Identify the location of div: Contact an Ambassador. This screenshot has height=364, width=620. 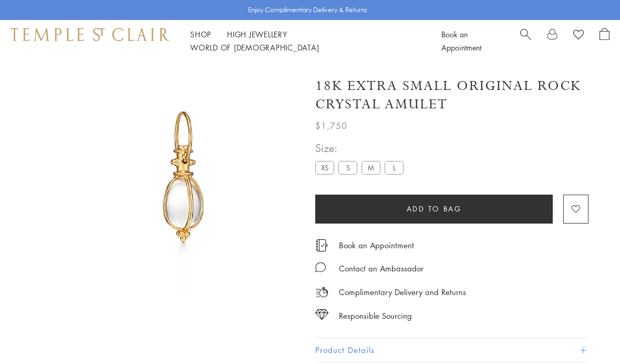
(381, 268).